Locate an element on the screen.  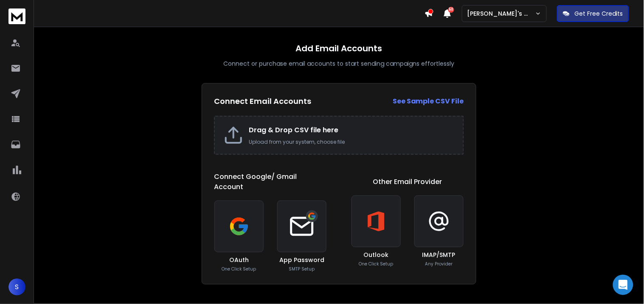
p: Get Free Credits is located at coordinates (599, 14).